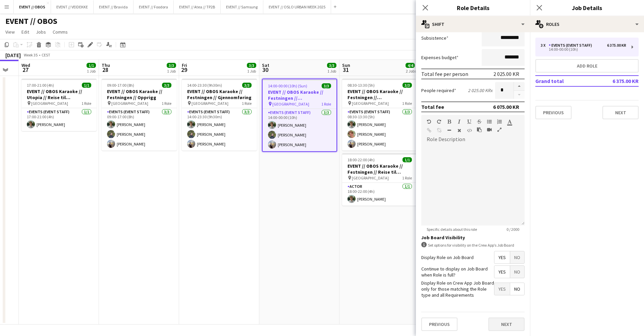  I want to click on h3: Role Details, so click(473, 7).